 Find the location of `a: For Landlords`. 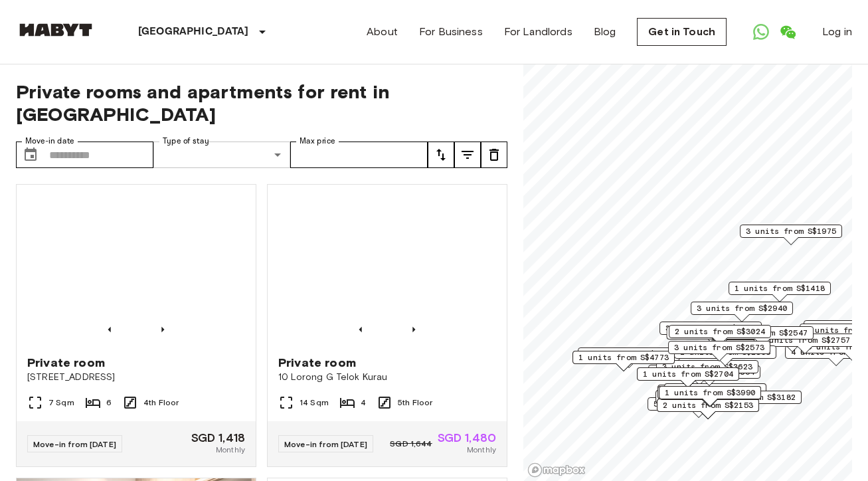

a: For Landlords is located at coordinates (538, 32).